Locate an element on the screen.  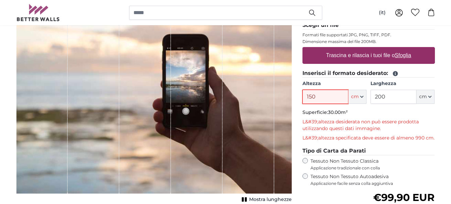
legend: Tipo di Carta da Parati is located at coordinates (369, 151).